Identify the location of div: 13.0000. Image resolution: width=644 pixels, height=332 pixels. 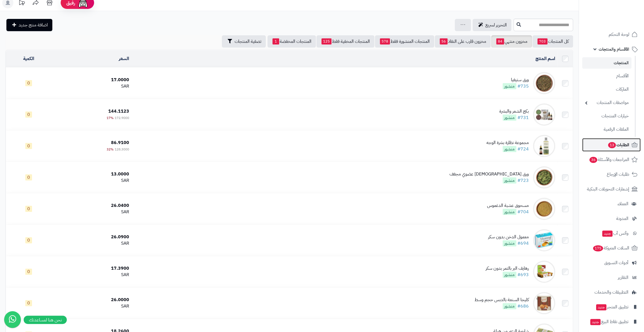
(91, 174).